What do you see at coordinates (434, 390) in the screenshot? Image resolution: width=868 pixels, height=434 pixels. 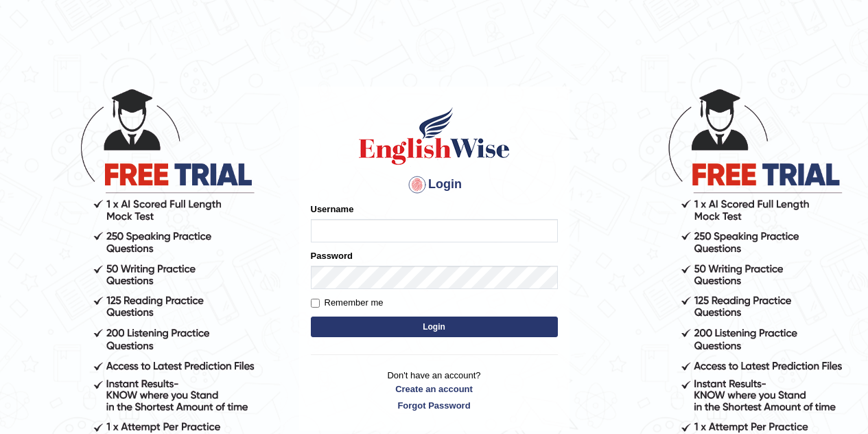 I see `p: Don't have an account?` at bounding box center [434, 390].